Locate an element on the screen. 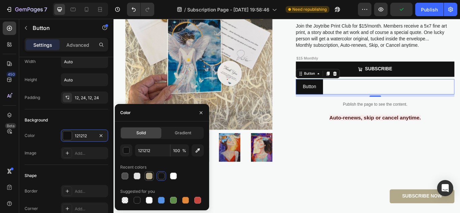  div: Width is located at coordinates (30, 62).